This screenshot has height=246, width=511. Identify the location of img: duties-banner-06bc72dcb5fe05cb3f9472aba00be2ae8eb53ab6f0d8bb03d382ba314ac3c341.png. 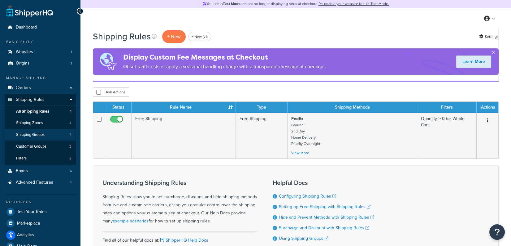
(108, 61).